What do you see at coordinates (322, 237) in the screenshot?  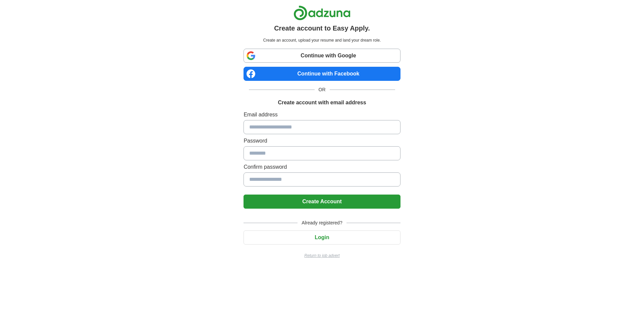 I see `a: Login` at bounding box center [322, 237].